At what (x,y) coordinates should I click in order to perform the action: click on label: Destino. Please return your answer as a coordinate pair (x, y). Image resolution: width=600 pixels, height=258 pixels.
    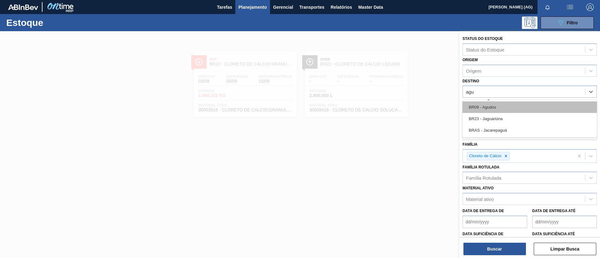
    Looking at the image, I should click on (471, 81).